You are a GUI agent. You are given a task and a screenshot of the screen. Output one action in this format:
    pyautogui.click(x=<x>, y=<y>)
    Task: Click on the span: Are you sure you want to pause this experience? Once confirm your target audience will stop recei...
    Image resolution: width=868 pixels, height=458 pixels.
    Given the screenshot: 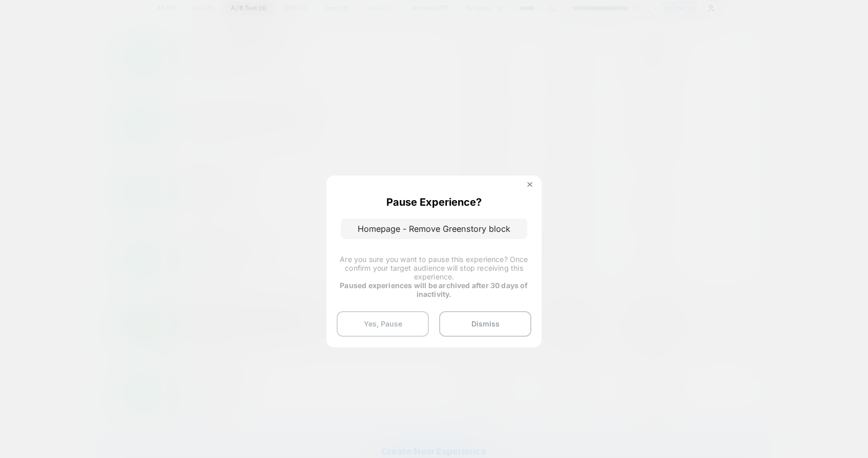 What is the action you would take?
    pyautogui.click(x=433, y=268)
    